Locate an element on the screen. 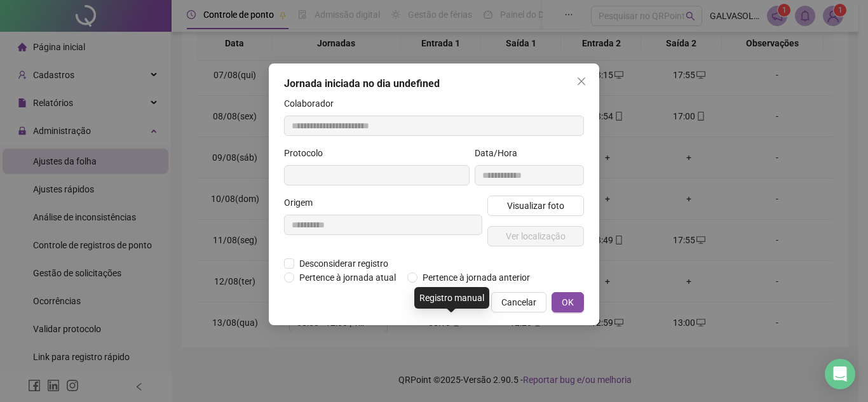 Image resolution: width=868 pixels, height=402 pixels. span: Pertence à jornada atual is located at coordinates (347, 277).